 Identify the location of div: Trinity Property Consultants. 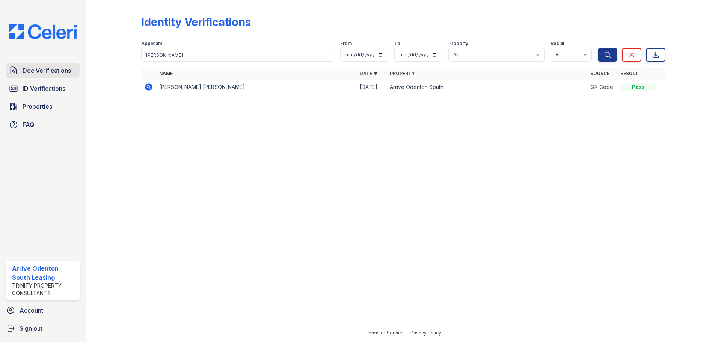
(44, 290).